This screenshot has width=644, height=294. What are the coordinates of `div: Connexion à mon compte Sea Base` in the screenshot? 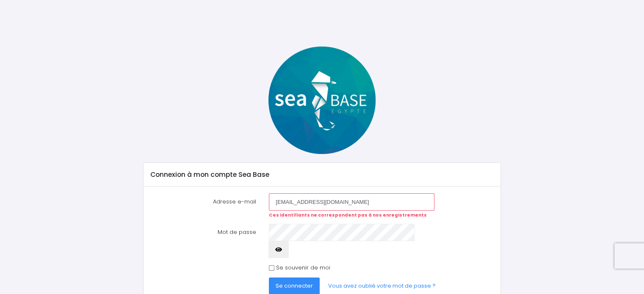 It's located at (322, 175).